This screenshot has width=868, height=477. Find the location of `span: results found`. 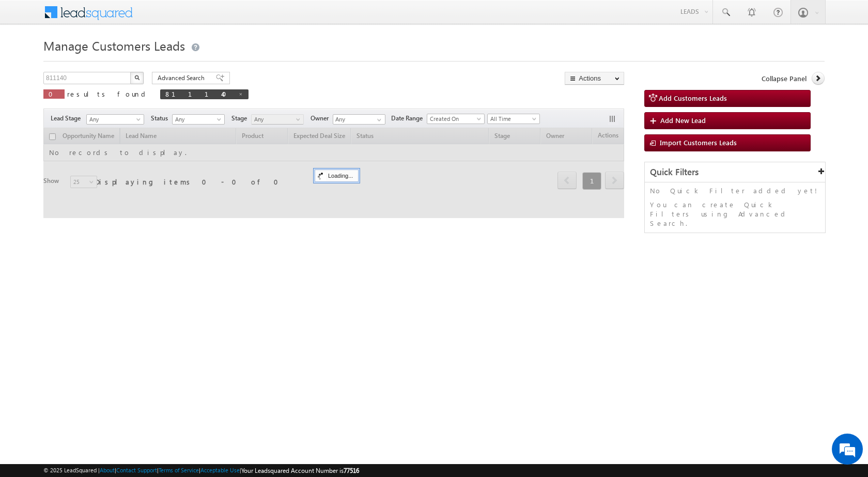

span: results found is located at coordinates (108, 93).